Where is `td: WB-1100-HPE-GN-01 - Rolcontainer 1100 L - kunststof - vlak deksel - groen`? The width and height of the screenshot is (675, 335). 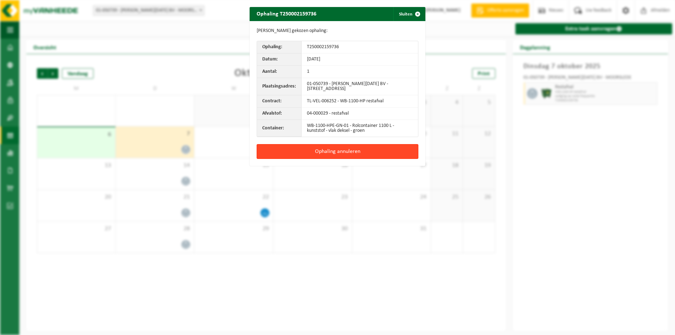 td: WB-1100-HPE-GN-01 - Rolcontainer 1100 L - kunststof - vlak deksel - groen is located at coordinates (360, 128).